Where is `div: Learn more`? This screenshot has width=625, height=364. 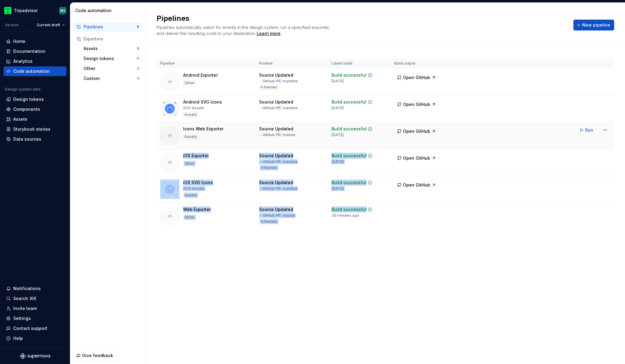 div: Learn more is located at coordinates (269, 33).